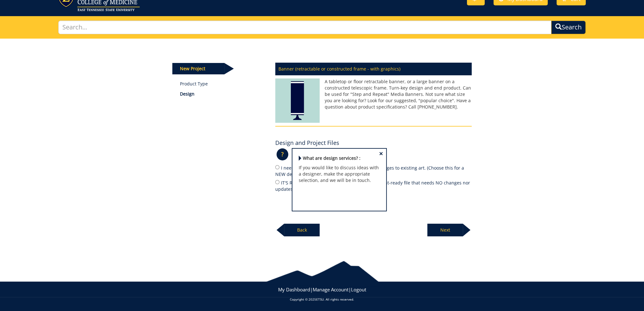  What do you see at coordinates (374, 186) in the screenshot?
I see `label: IT'S READY TO PRINT! I have a high resolution print-ready file that needs NO changes nor updates.` at bounding box center [374, 186].